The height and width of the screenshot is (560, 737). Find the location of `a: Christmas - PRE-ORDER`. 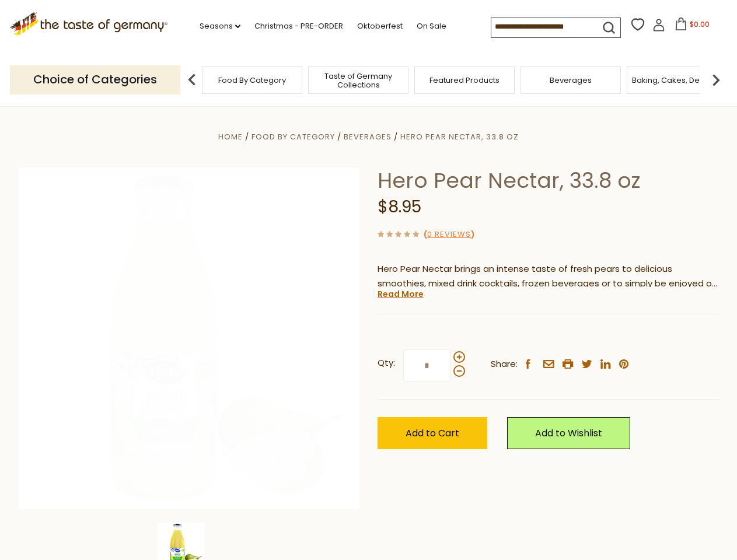

a: Christmas - PRE-ORDER is located at coordinates (299, 26).